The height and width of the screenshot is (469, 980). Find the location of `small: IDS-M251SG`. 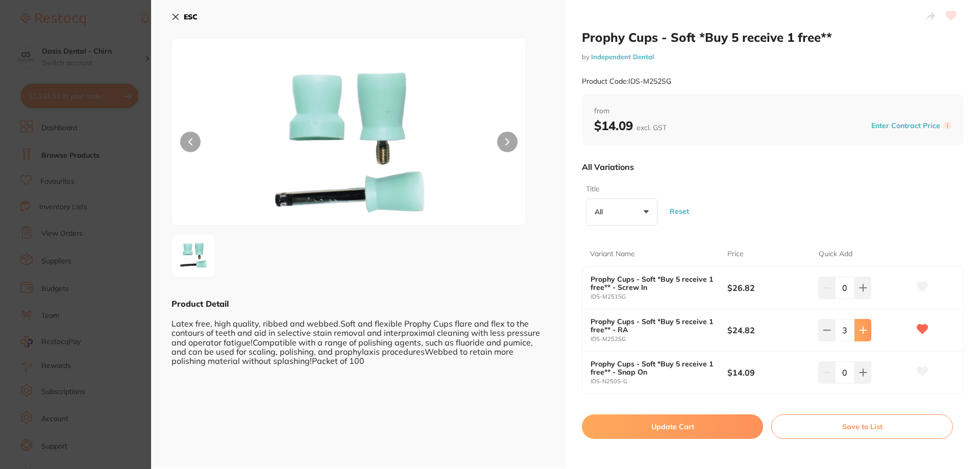

small: IDS-M251SG is located at coordinates (659, 296).